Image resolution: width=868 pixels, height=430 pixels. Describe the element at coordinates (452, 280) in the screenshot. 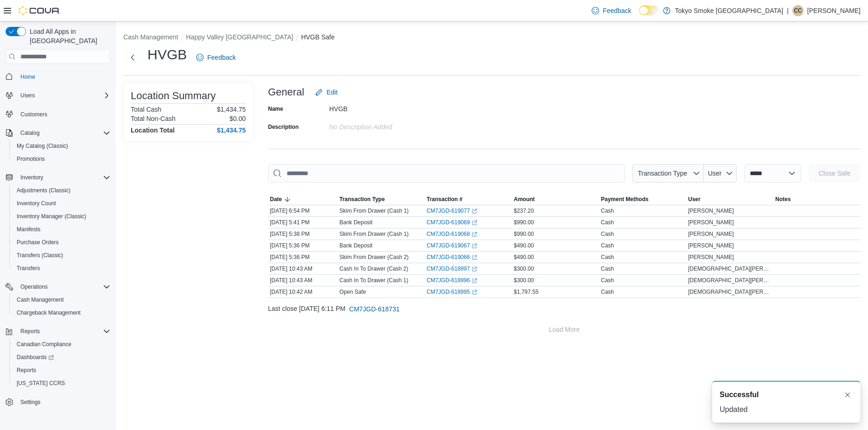

I see `a: CM7JGD-618996External link` at that location.